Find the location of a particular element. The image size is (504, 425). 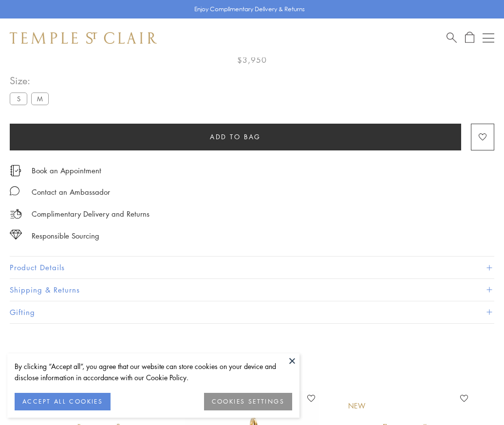

label: M is located at coordinates (40, 98).